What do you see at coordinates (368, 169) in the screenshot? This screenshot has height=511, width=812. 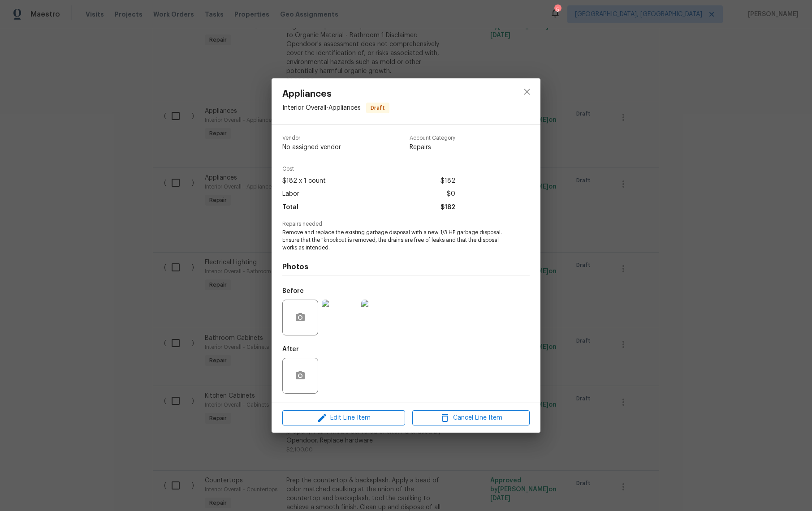 I see `span: Cost` at bounding box center [368, 169].